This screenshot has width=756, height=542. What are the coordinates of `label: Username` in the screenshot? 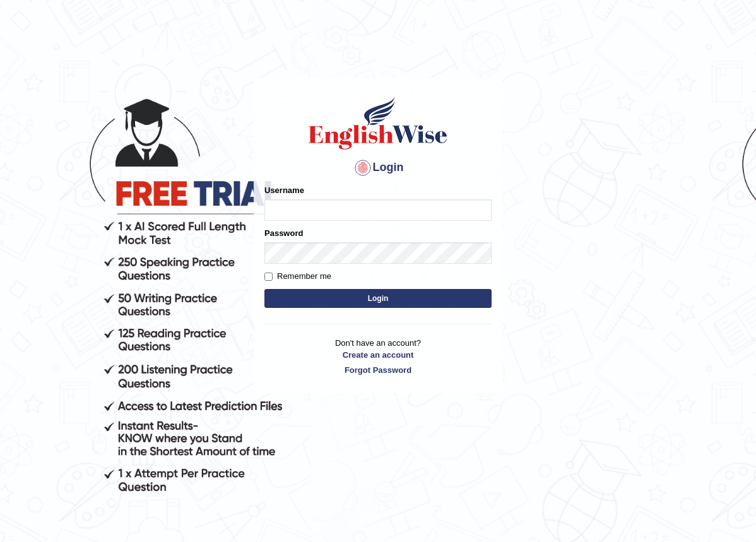 It's located at (284, 190).